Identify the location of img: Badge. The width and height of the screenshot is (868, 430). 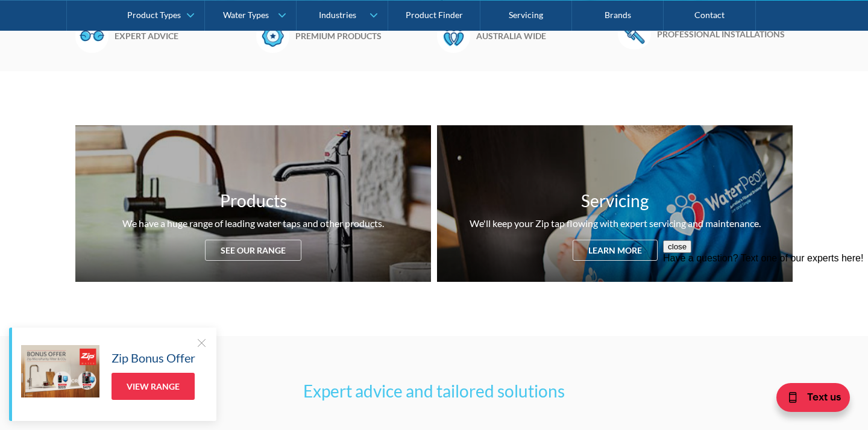
(272, 35).